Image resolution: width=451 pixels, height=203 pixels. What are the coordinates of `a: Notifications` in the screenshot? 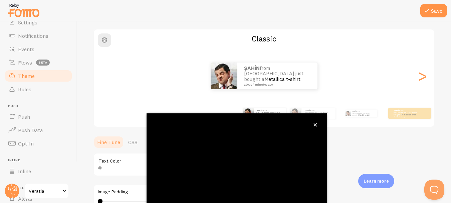 It's located at (38, 36).